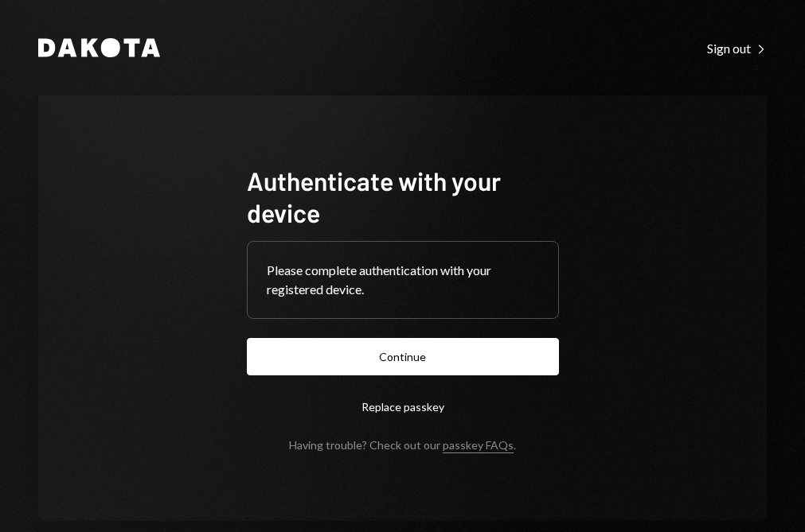 This screenshot has width=805, height=532. What do you see at coordinates (402, 406) in the screenshot?
I see `button: Replace passkey` at bounding box center [402, 406].